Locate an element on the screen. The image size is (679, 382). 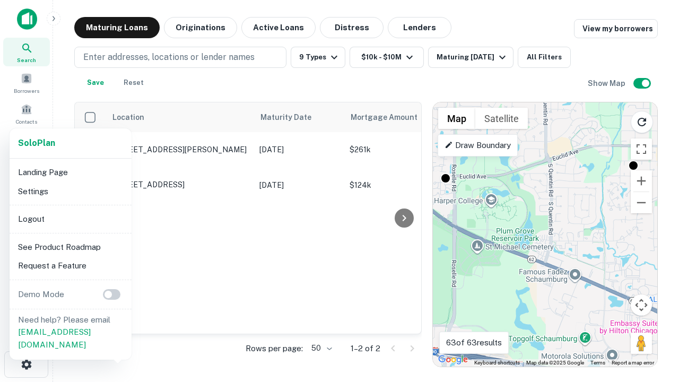
p: Demo Mode is located at coordinates (41, 294).